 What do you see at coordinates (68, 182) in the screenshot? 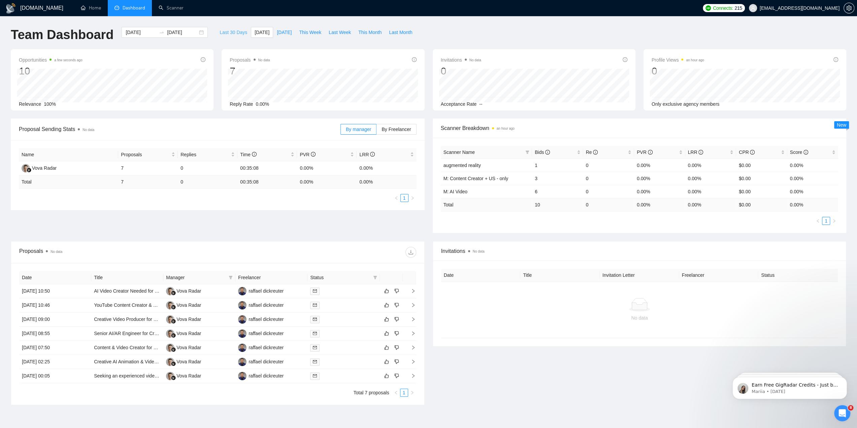
I see `td: Total` at bounding box center [68, 182].